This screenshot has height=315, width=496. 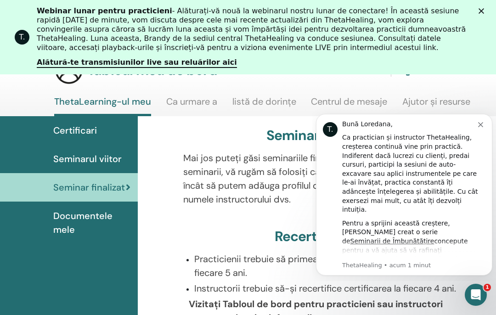 I want to click on font: Recertificarea, so click(x=319, y=236).